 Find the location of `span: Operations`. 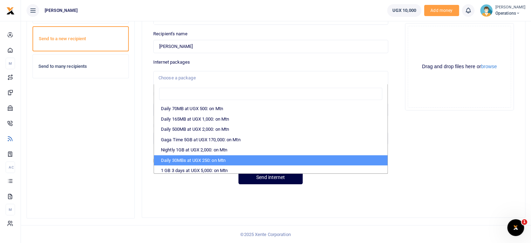

span: Operations is located at coordinates (511, 13).